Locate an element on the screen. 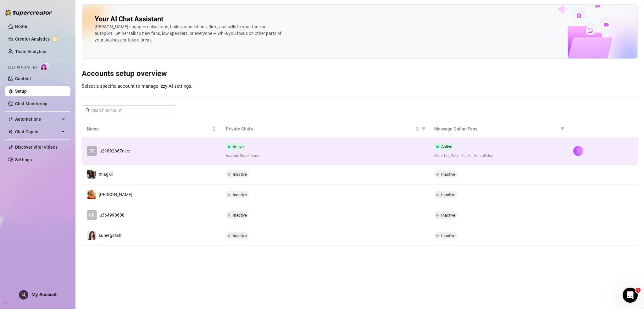 Image resolution: width=644 pixels, height=309 pixels. img: mikayla_demaiter is located at coordinates (92, 195).